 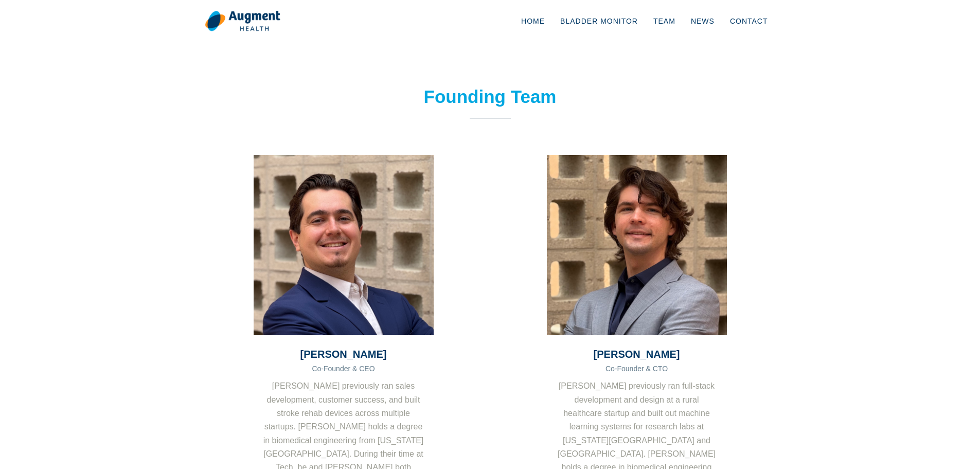 I want to click on img: logo, so click(x=242, y=21).